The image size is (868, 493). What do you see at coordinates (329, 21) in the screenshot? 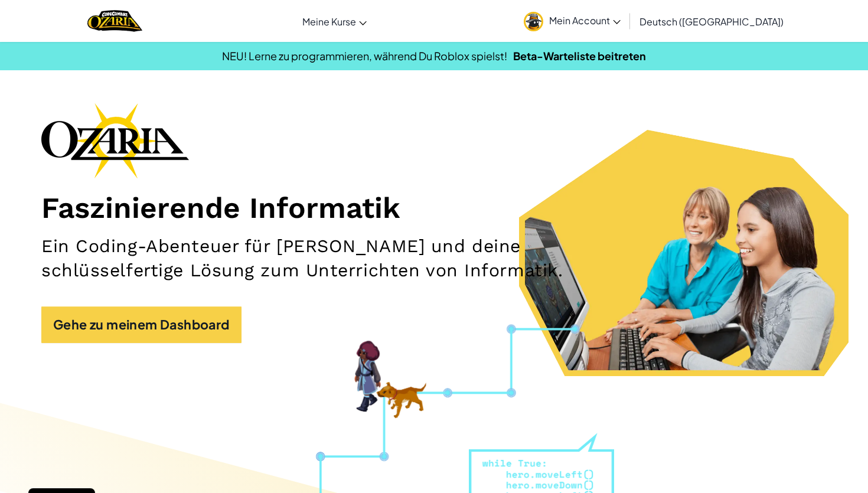
I see `span: Meine Kurse` at bounding box center [329, 21].